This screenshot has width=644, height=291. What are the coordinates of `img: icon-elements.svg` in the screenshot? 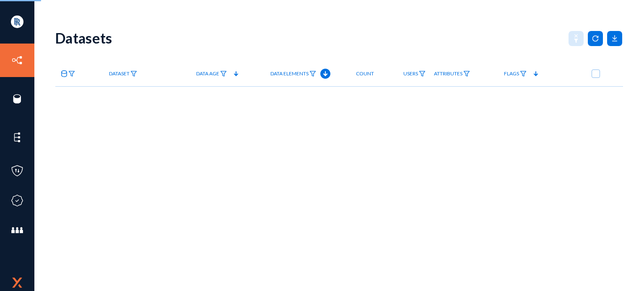 It's located at (17, 137).